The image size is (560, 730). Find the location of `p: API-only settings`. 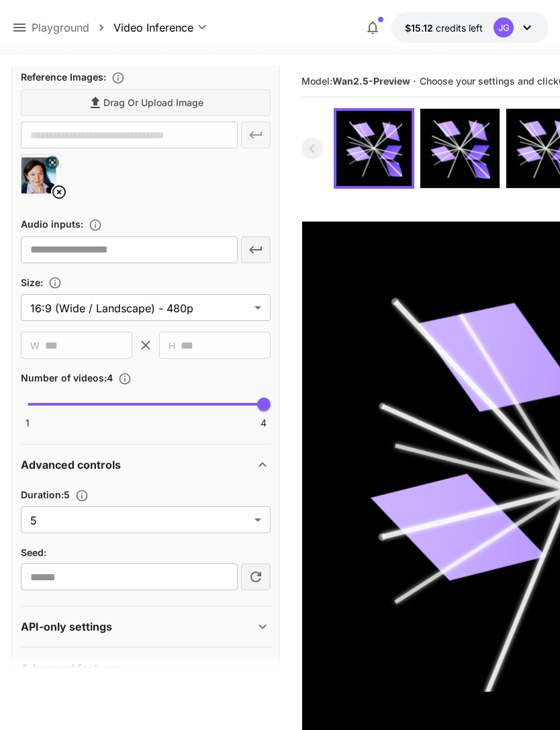

p: API-only settings is located at coordinates (67, 627).